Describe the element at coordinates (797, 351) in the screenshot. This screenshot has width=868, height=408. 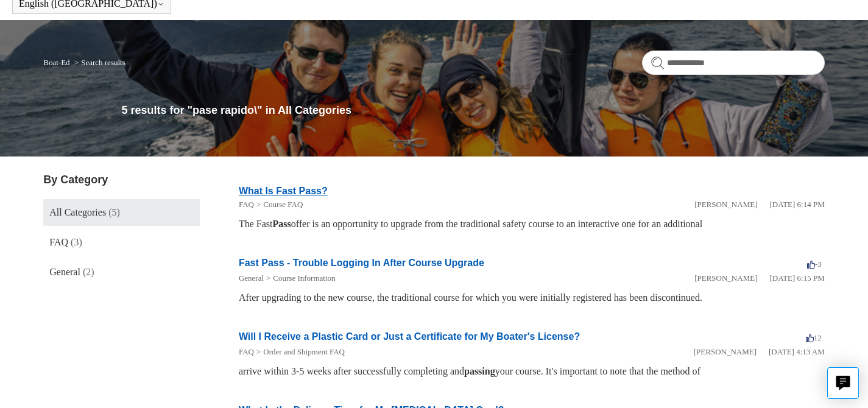
I see `time: 03/16/2022, 04:13` at that location.